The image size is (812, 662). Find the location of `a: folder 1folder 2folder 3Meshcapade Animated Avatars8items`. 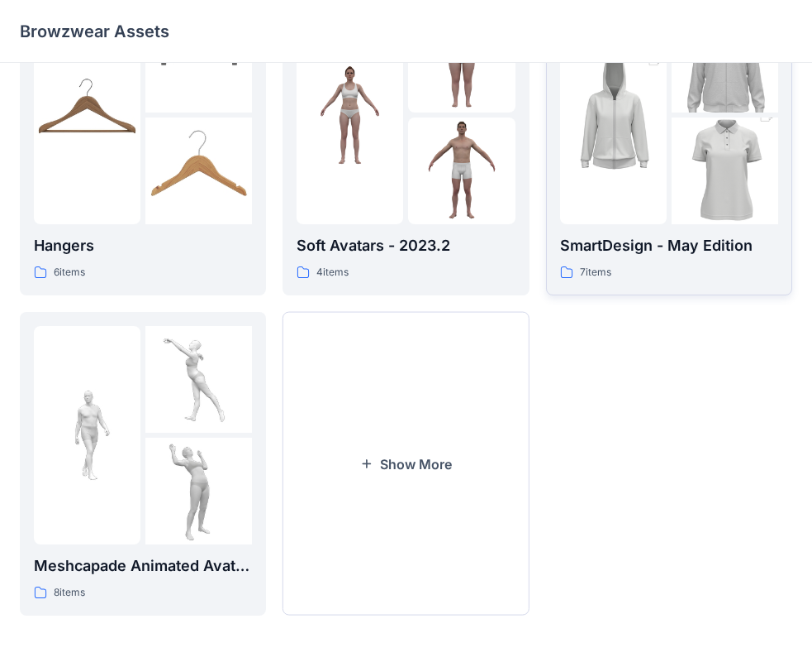

a: folder 1folder 2folder 3Meshcapade Animated Avatars8items is located at coordinates (143, 463).